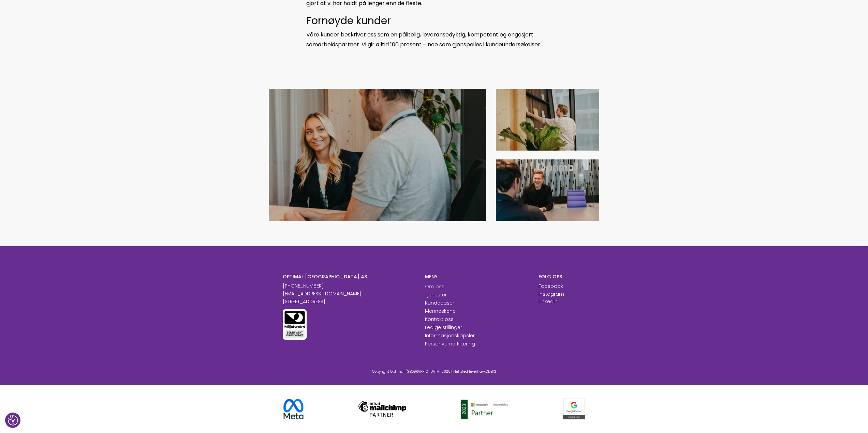 This screenshot has height=433, width=868. Describe the element at coordinates (435, 295) in the screenshot. I see `a: Tjenester` at that location.